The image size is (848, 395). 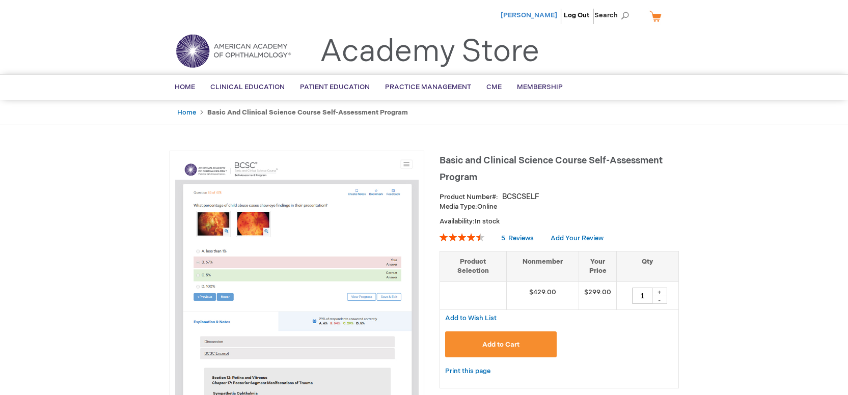 What do you see at coordinates (518, 238) in the screenshot?
I see `a: 5 Reviews` at bounding box center [518, 238].